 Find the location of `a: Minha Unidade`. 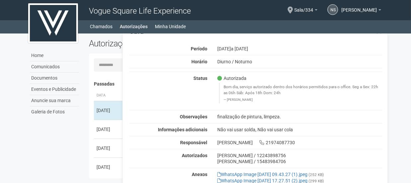

a: Minha Unidade is located at coordinates (170, 27).